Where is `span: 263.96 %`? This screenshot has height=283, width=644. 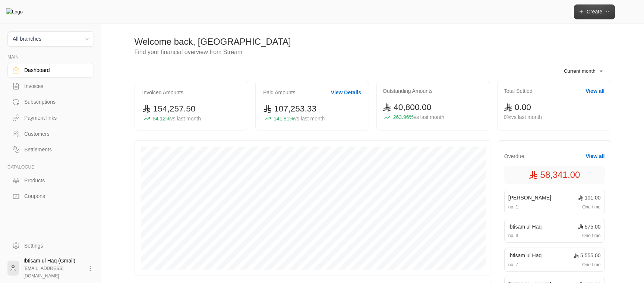 span: 263.96 % is located at coordinates (418, 117).